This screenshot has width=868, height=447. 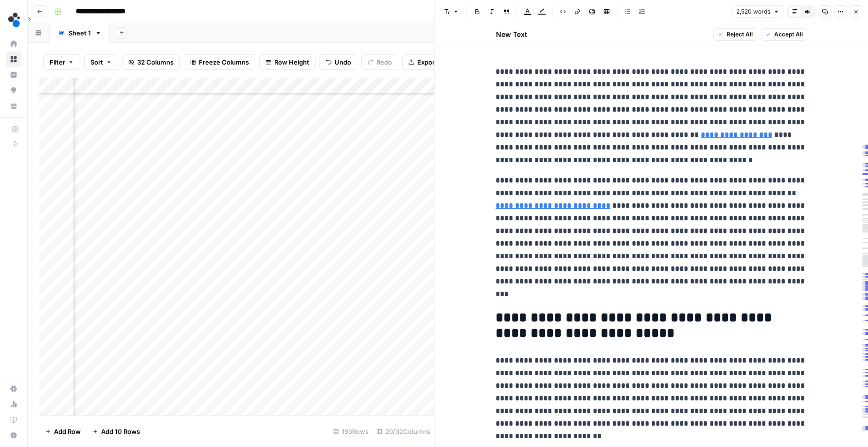 What do you see at coordinates (67, 432) in the screenshot?
I see `span: Add Row` at bounding box center [67, 432].